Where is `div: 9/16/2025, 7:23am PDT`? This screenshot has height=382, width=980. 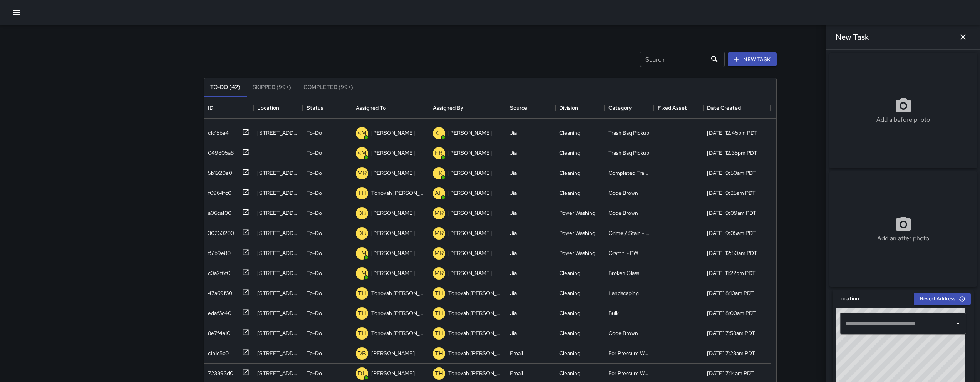
div: 9/16/2025, 7:23am PDT is located at coordinates (731, 353).